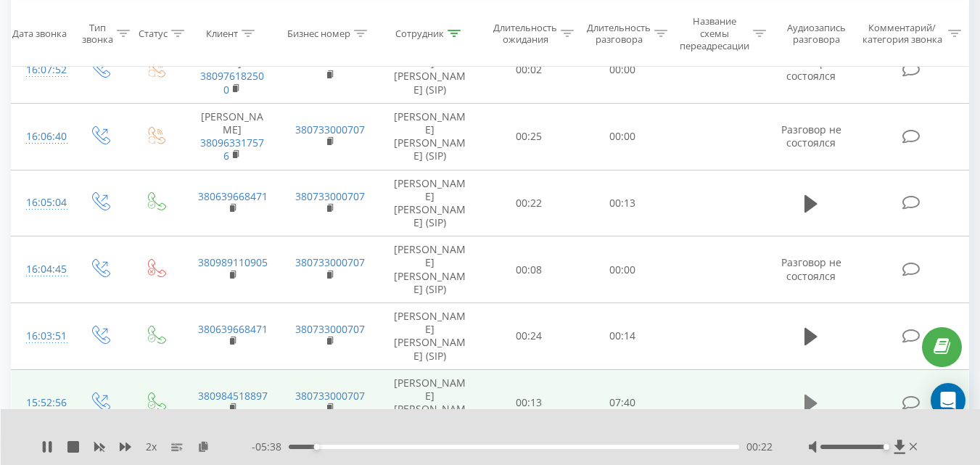 The height and width of the screenshot is (465, 980). I want to click on div: Статус, so click(153, 34).